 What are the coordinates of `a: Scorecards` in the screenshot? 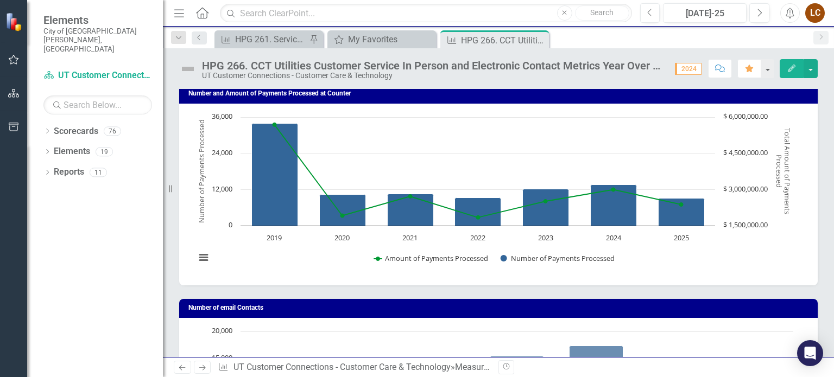 It's located at (76, 131).